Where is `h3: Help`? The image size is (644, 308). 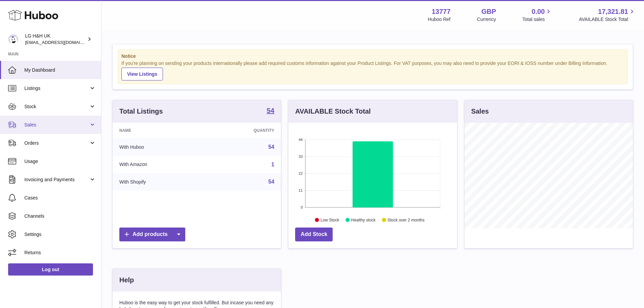
h3: Help is located at coordinates (127, 280).